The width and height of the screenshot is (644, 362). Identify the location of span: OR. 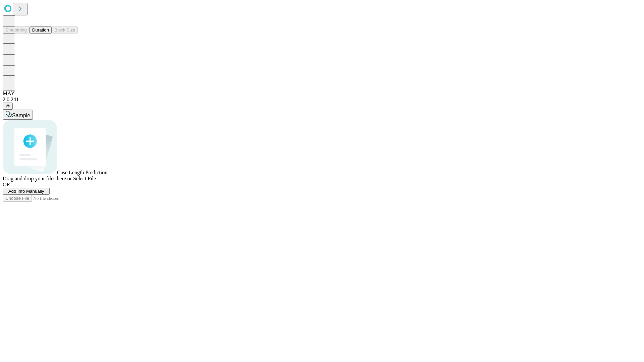
(6, 184).